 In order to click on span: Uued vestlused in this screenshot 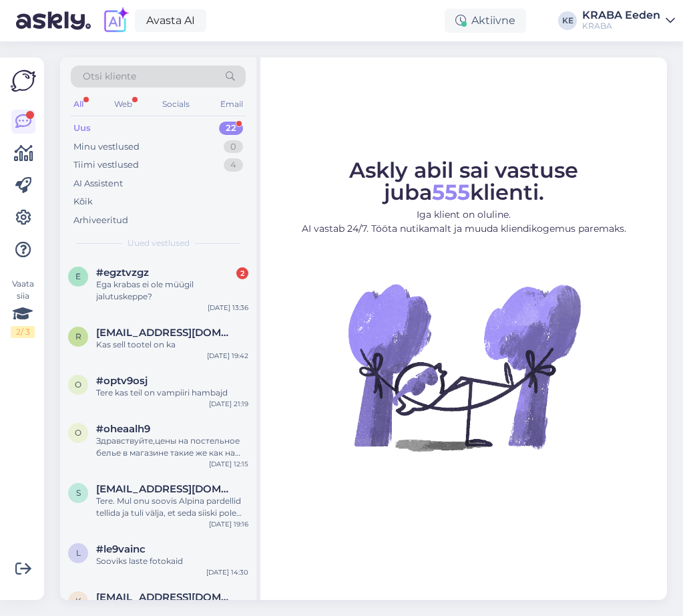, I will do `click(158, 243)`.